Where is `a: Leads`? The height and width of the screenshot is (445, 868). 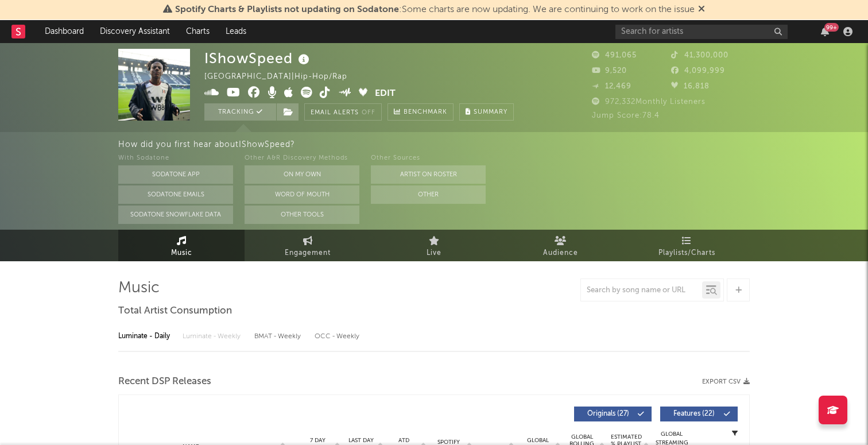
a: Leads is located at coordinates (236, 32).